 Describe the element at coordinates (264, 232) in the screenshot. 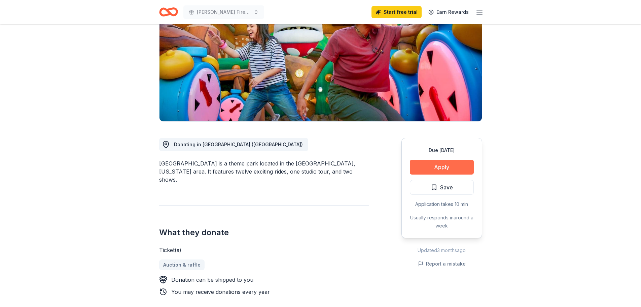

I see `h2: What they donate` at that location.